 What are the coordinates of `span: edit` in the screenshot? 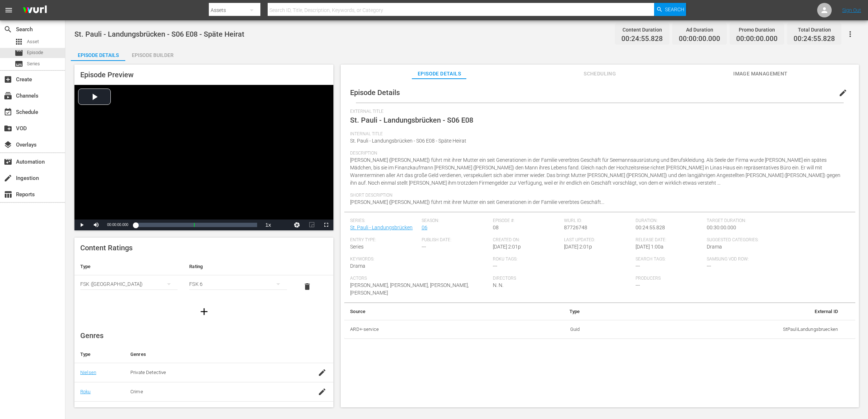 It's located at (843, 93).